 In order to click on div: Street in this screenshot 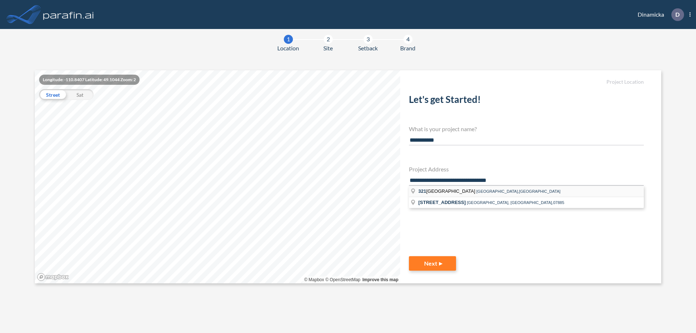, I will do `click(53, 95)`.